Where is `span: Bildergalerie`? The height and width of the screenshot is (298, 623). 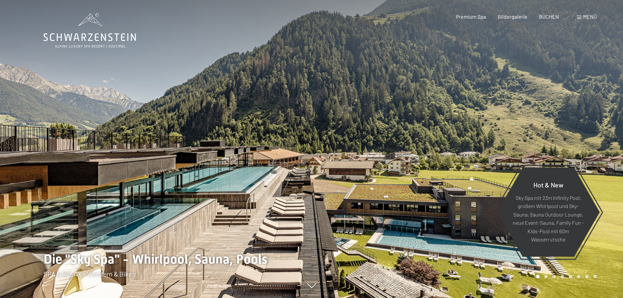
span: Bildergalerie is located at coordinates (513, 16).